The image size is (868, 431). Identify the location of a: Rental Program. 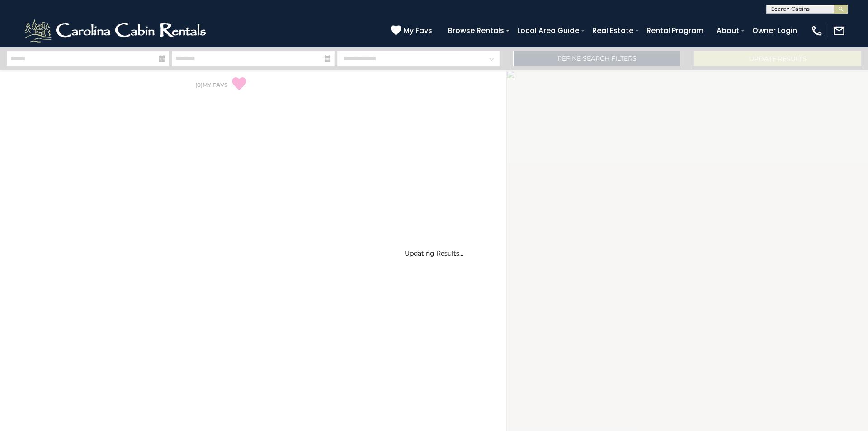
(675, 31).